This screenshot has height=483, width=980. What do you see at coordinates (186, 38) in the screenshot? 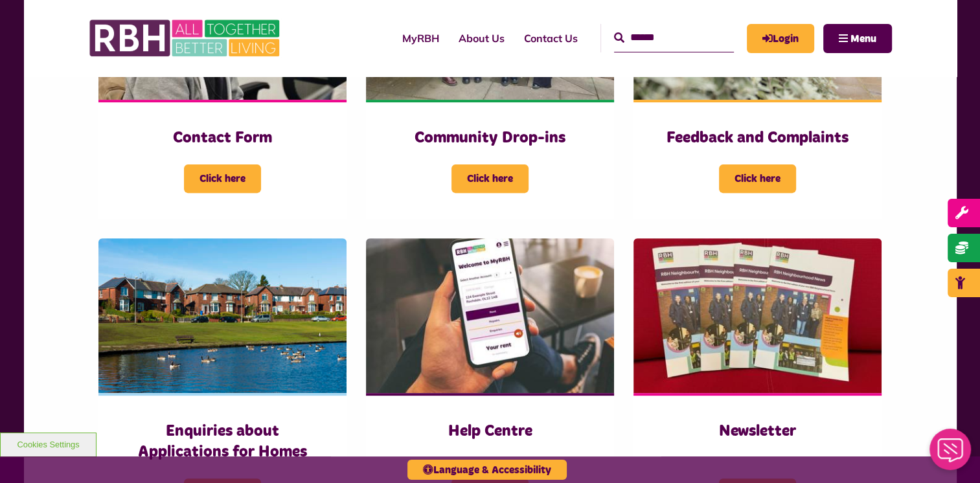
I see `img: RBH` at bounding box center [186, 38].